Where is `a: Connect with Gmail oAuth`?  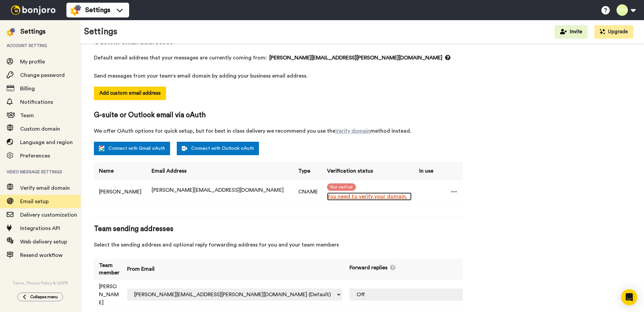 a: Connect with Gmail oAuth is located at coordinates (132, 148).